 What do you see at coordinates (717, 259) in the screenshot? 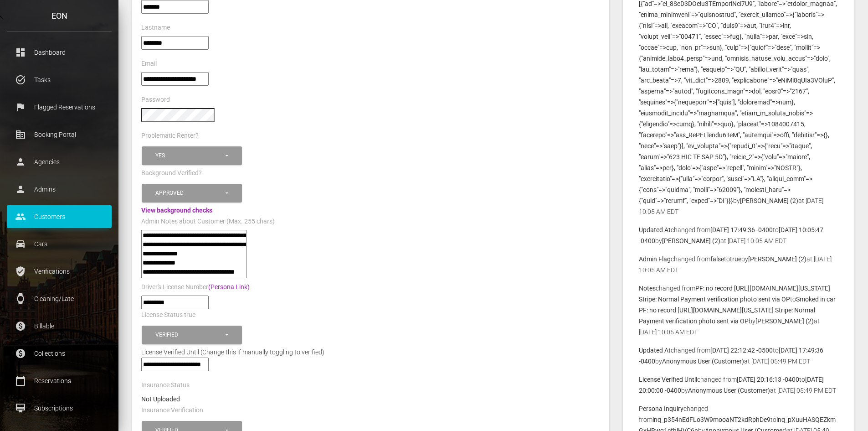
I see `b: false` at bounding box center [717, 259].